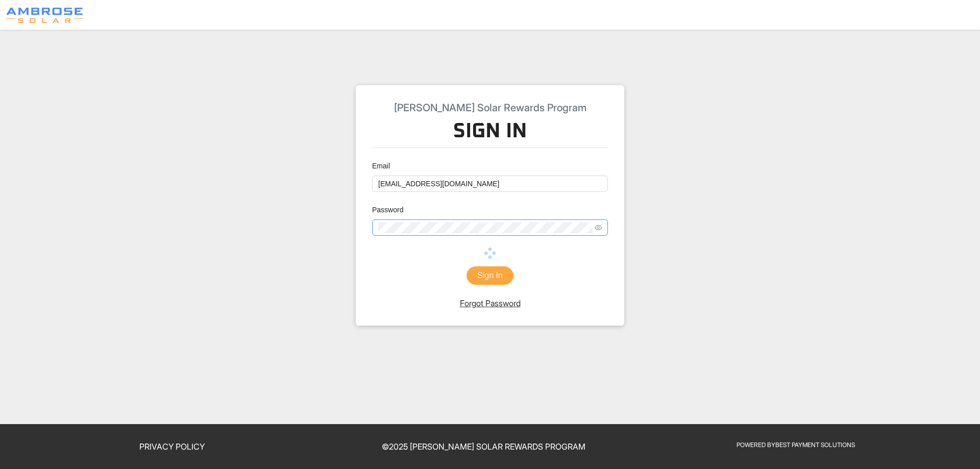 The height and width of the screenshot is (469, 980). I want to click on h3: Sign In, so click(490, 133).